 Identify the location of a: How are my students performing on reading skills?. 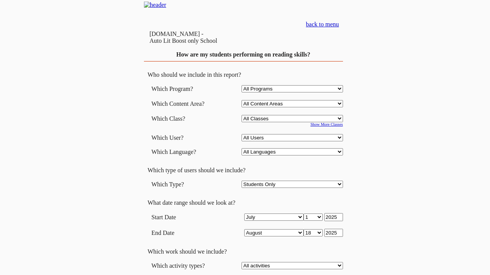
(243, 54).